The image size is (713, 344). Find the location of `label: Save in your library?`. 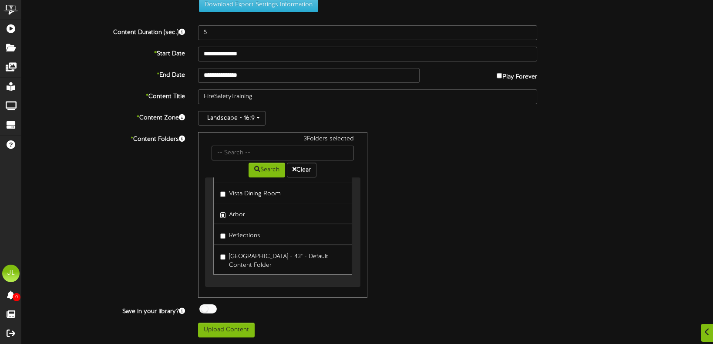

label: Save in your library? is located at coordinates (103, 310).